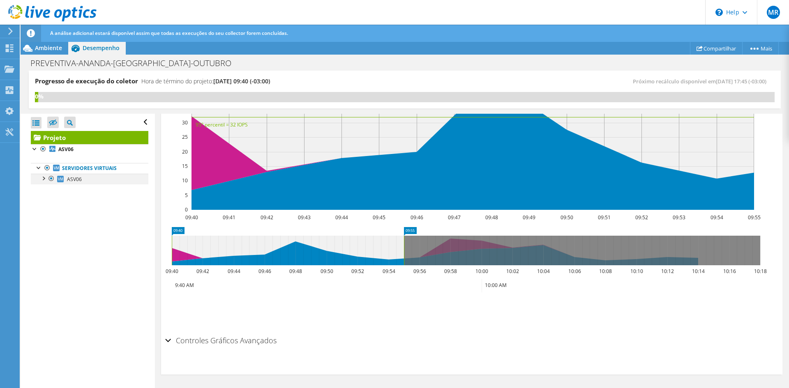  I want to click on text: 10:12, so click(667, 271).